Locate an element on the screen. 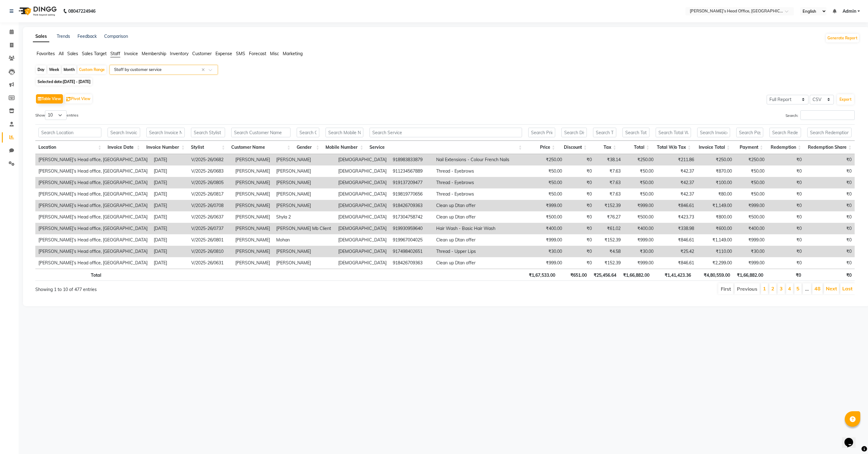 Image resolution: width=868 pixels, height=454 pixels. div: Day is located at coordinates (41, 70).